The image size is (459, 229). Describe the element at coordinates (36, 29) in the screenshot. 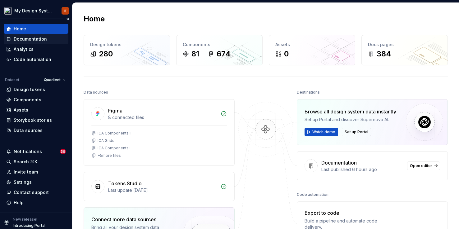

I see `a: Home` at that location.